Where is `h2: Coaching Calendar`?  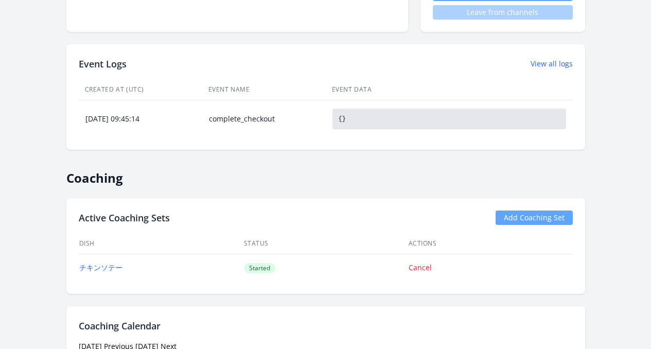 h2: Coaching Calendar is located at coordinates (326, 326).